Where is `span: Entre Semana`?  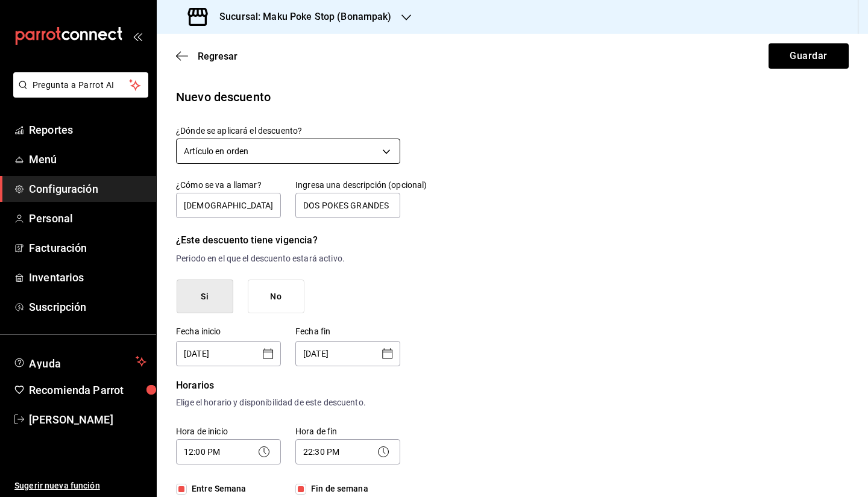 span: Entre Semana is located at coordinates (217, 489).